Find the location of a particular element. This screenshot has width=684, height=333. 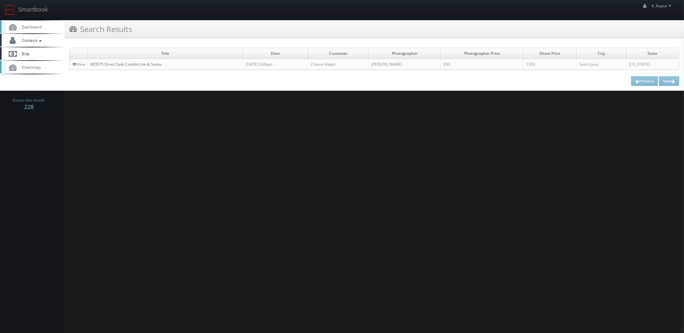

a: MO575 Direct Sale Comfort Inn & Suites is located at coordinates (126, 64).